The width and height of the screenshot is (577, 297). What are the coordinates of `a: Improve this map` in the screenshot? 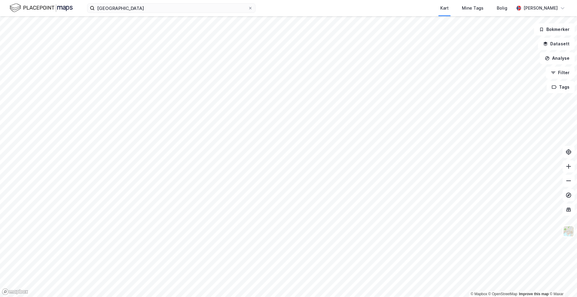 It's located at (534, 294).